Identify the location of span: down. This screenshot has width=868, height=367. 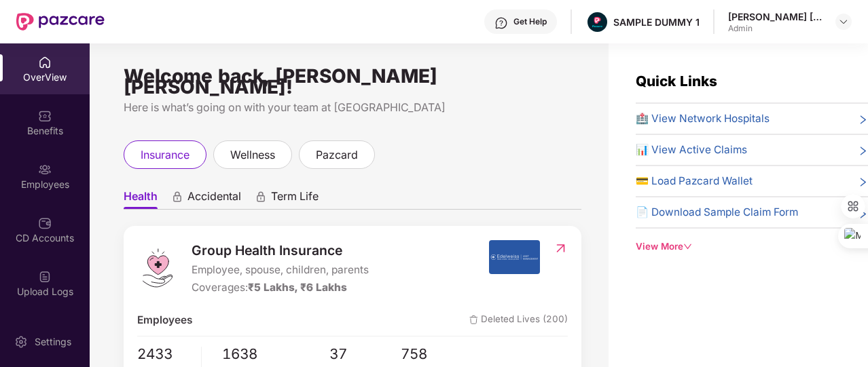
(687, 246).